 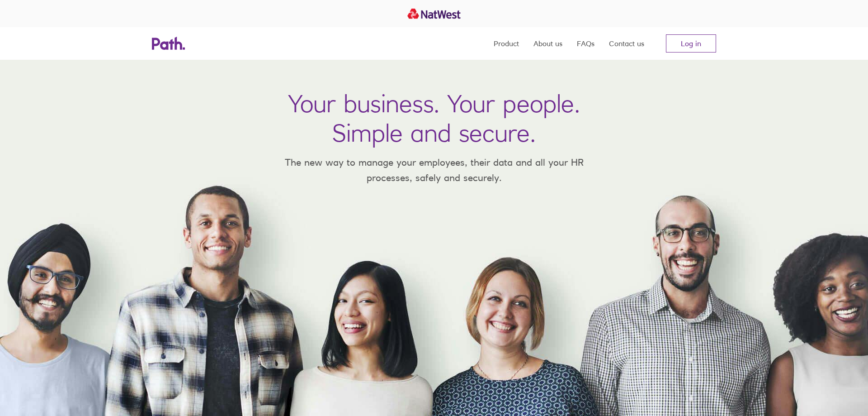 I want to click on a: FAQs, so click(x=585, y=43).